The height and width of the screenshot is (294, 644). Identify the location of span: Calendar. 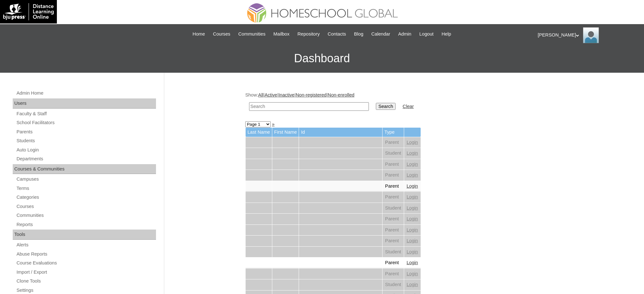
(381, 34).